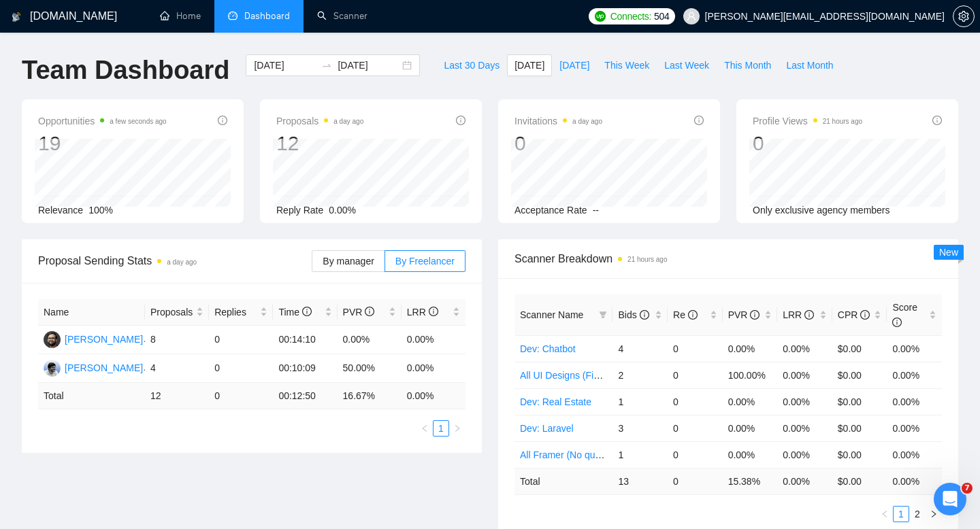  What do you see at coordinates (640, 428) in the screenshot?
I see `td: 3` at bounding box center [640, 428].